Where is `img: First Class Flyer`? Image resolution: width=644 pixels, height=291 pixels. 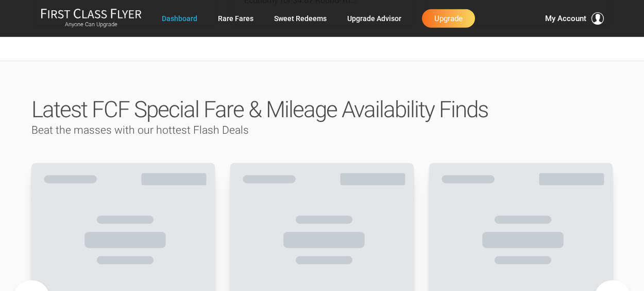 img: First Class Flyer is located at coordinates (91, 13).